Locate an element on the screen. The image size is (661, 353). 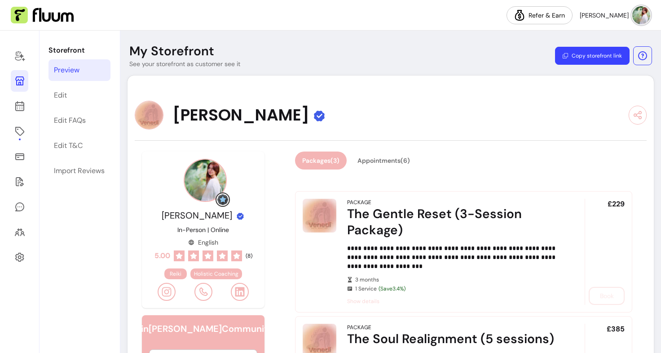
a: Preview is located at coordinates (80, 70).